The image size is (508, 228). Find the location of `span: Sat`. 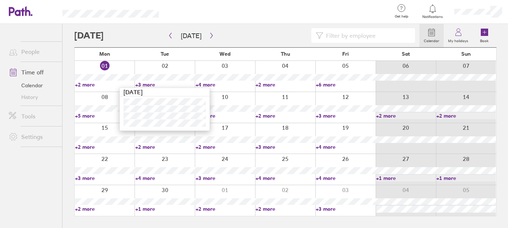

span: Sat is located at coordinates (406, 54).